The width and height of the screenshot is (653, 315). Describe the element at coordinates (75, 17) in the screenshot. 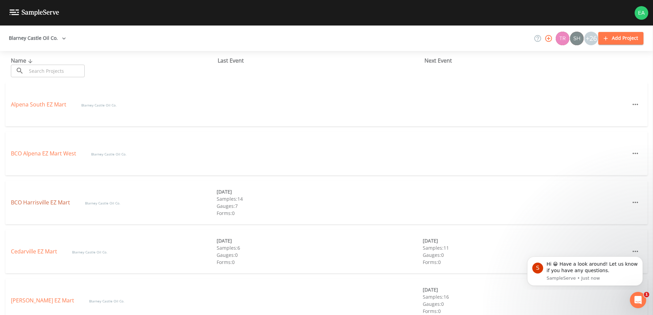

I see `div: Message content` at that location.